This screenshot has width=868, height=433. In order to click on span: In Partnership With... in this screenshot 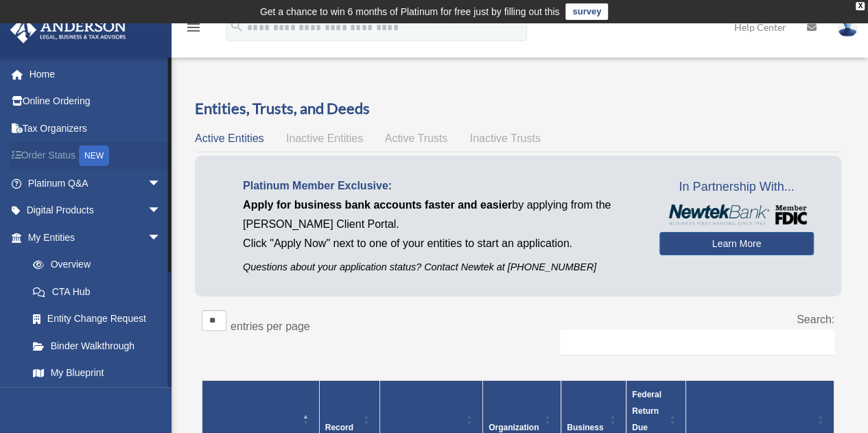, I will do `click(737, 188)`.